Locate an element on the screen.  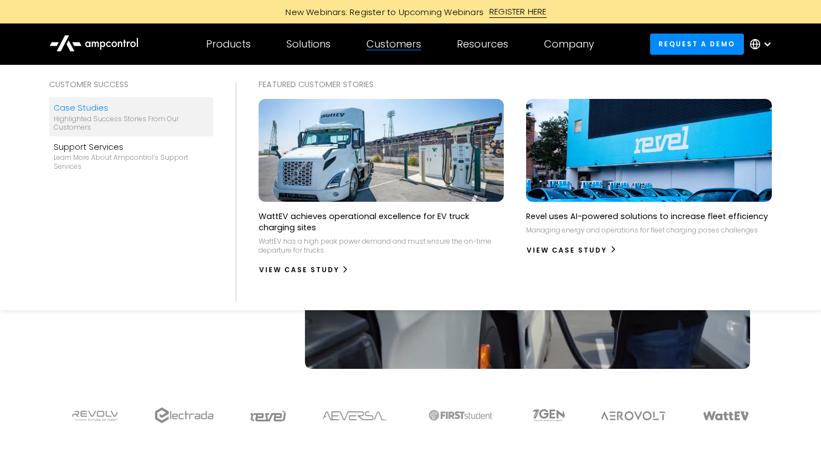
div: REGISTER HERE is located at coordinates (518, 12).